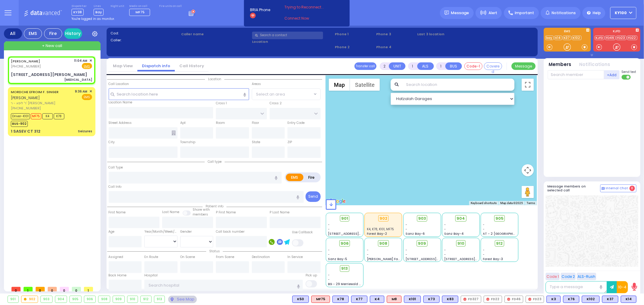 The width and height of the screenshot is (644, 305). What do you see at coordinates (115, 187) in the screenshot?
I see `label: Call Info` at bounding box center [115, 187].